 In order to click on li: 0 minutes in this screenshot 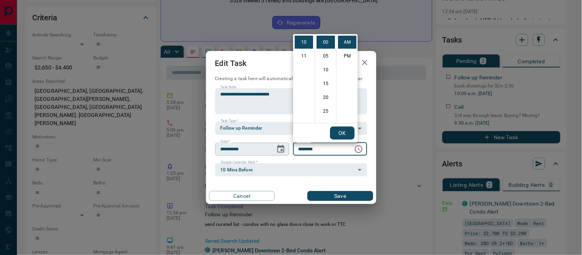, I will do `click(326, 42)`.